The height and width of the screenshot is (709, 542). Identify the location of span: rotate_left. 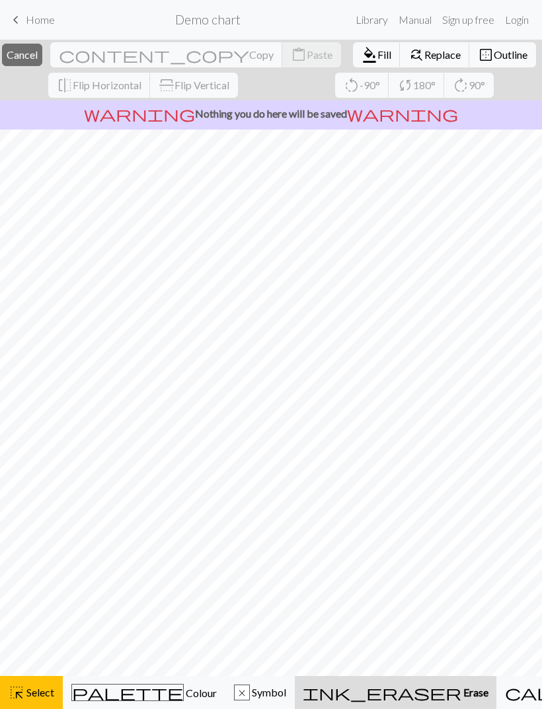
(351, 85).